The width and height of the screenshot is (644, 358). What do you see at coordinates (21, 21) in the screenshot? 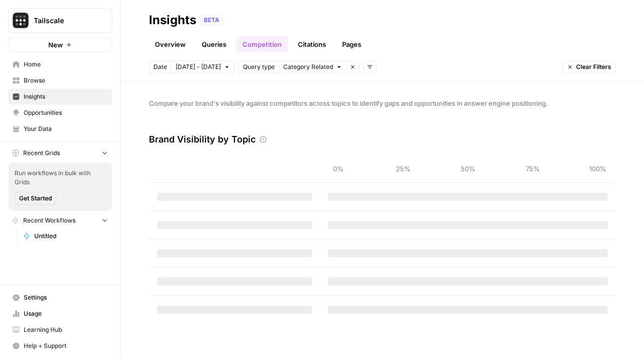
I see `img: Tailscale Logo` at bounding box center [21, 21].